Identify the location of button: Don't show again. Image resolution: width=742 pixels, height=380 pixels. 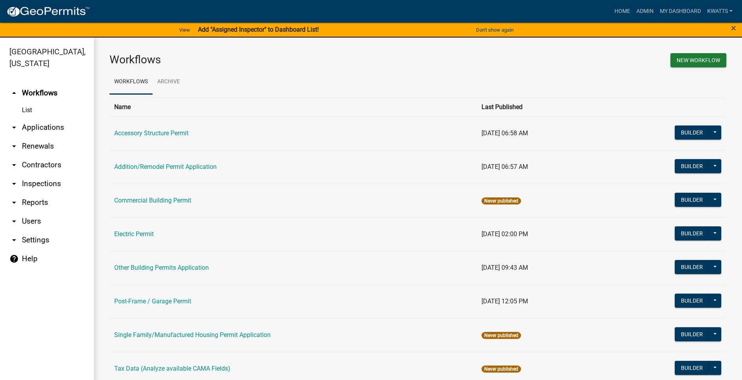
(495, 30).